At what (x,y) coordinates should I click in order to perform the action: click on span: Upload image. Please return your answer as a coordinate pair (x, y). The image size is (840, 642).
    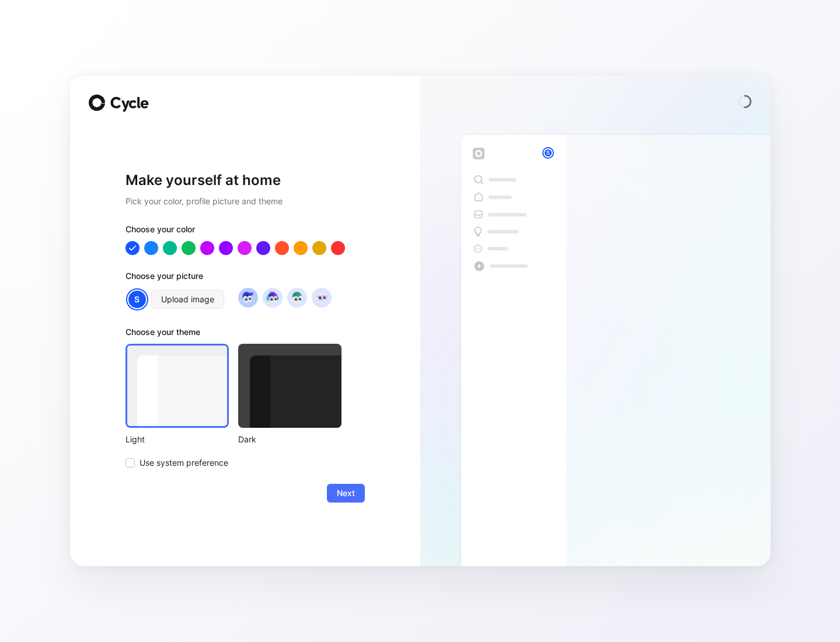
    Looking at the image, I should click on (187, 300).